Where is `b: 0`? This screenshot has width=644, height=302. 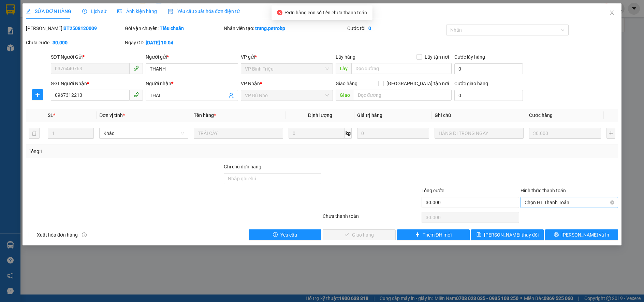
b: 0 is located at coordinates (370, 28).